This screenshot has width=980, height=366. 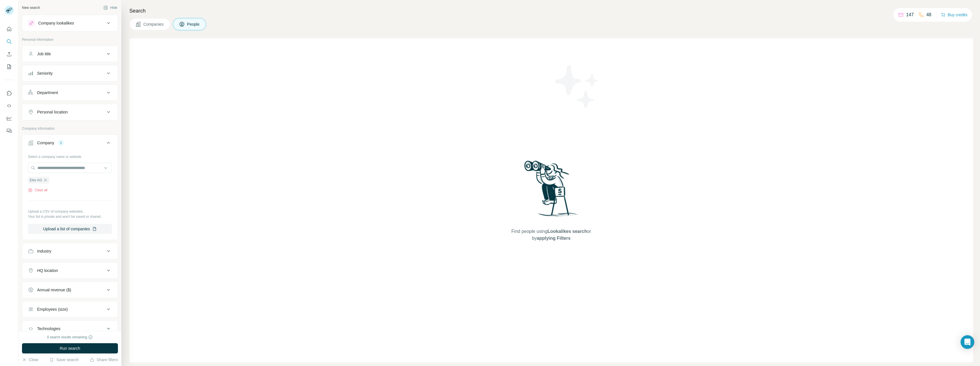 I want to click on button: Use Surfe API, so click(x=9, y=106).